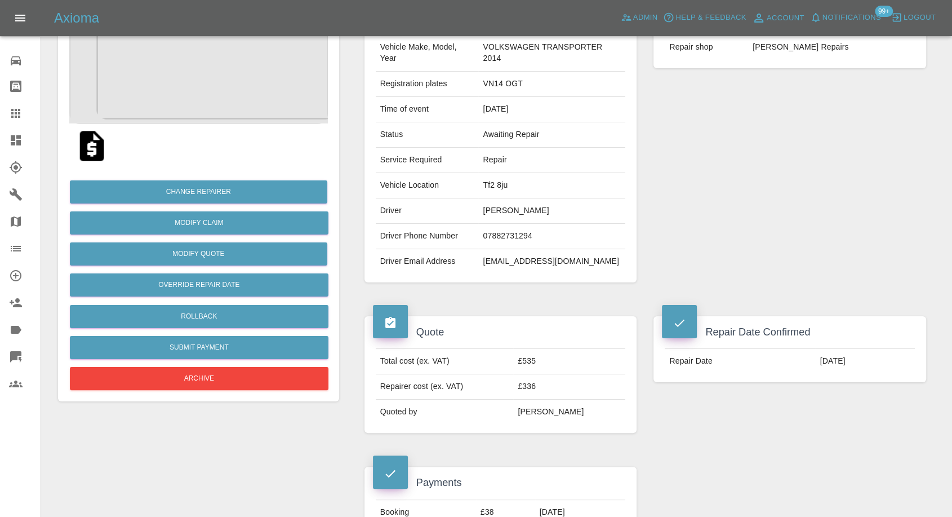 Image resolution: width=952 pixels, height=517 pixels. Describe the element at coordinates (427, 236) in the screenshot. I see `td: Driver Phone Number` at that location.